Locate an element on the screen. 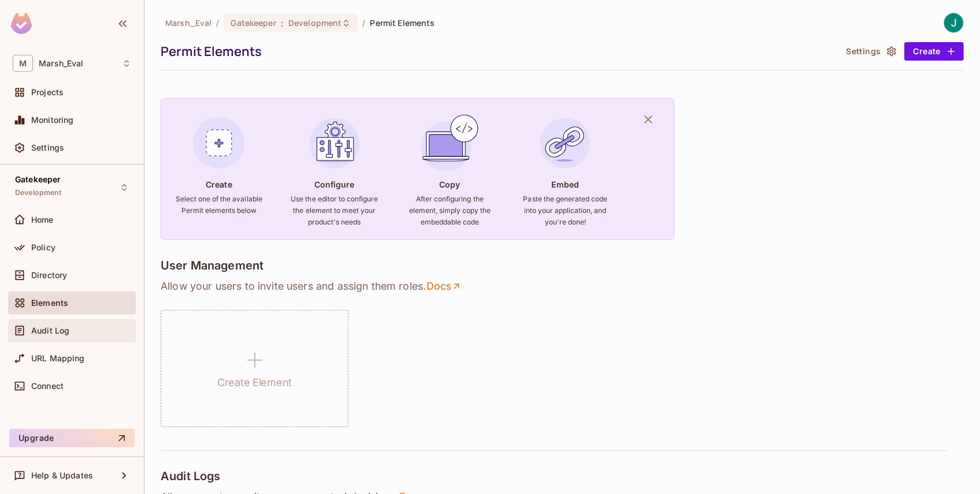  span: the active workspace is located at coordinates (188, 23).